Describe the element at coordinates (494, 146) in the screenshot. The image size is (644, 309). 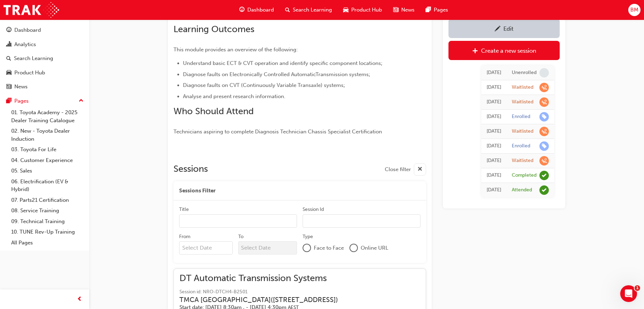
I see `div: Fri Aug 02 2024 11:01:31 GMT+0930 (Australian Central Standard Time)` at that location.